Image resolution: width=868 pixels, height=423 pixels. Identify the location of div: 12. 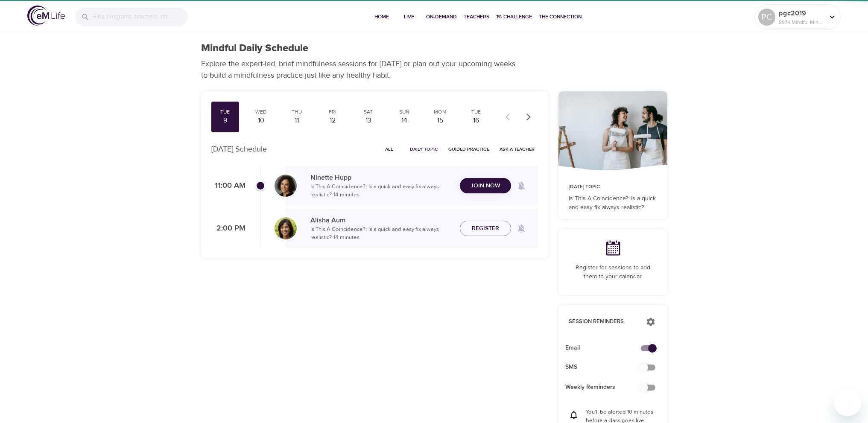
(333, 121).